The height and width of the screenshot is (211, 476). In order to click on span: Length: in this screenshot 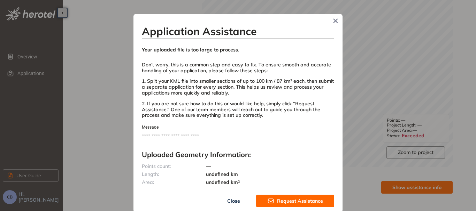, I will do `click(150, 174)`.